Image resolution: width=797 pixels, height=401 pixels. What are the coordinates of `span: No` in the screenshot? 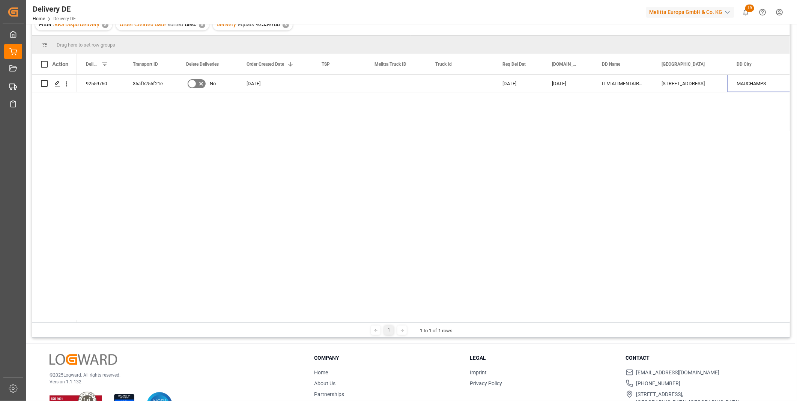 It's located at (213, 84).